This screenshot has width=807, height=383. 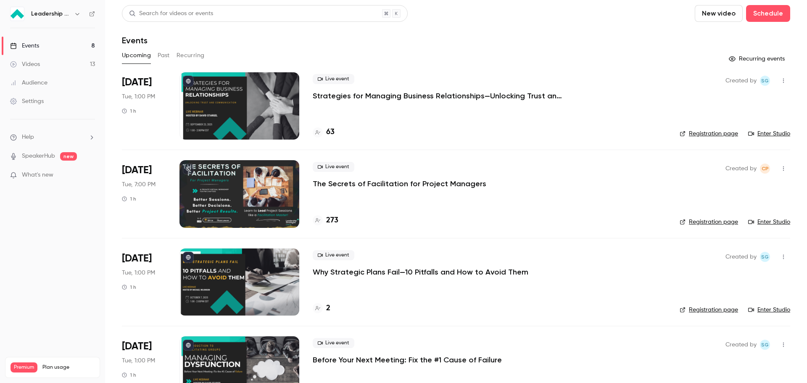 What do you see at coordinates (765, 169) in the screenshot?
I see `span: Chyenne Pastrana` at bounding box center [765, 169].